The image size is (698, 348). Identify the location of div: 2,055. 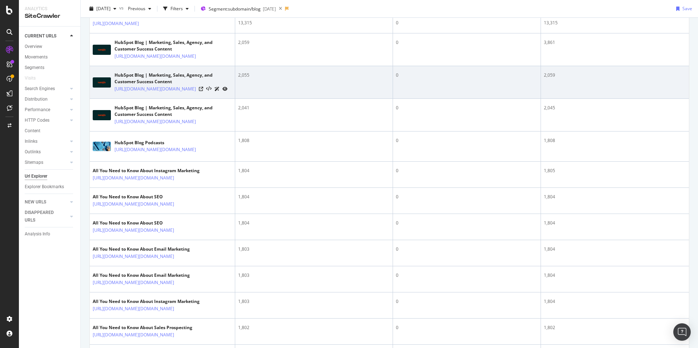
(314, 75).